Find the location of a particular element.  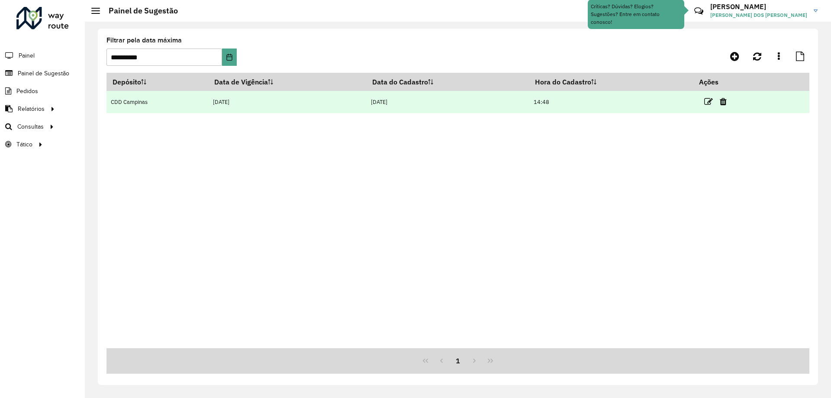

th: Ações is located at coordinates (719, 82).